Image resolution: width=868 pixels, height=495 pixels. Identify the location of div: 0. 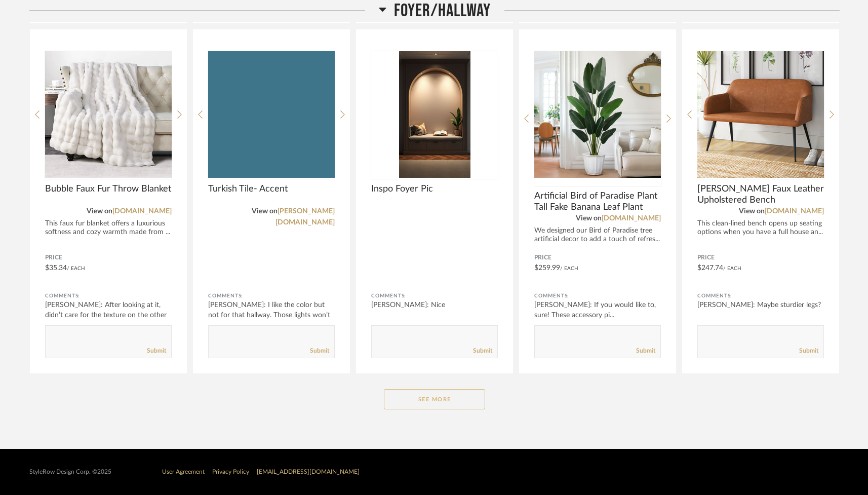
(597, 115).